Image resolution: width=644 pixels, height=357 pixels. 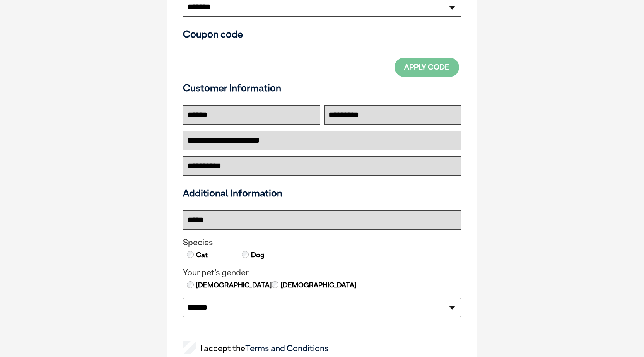 What do you see at coordinates (322, 243) in the screenshot?
I see `legend: Species` at bounding box center [322, 243].